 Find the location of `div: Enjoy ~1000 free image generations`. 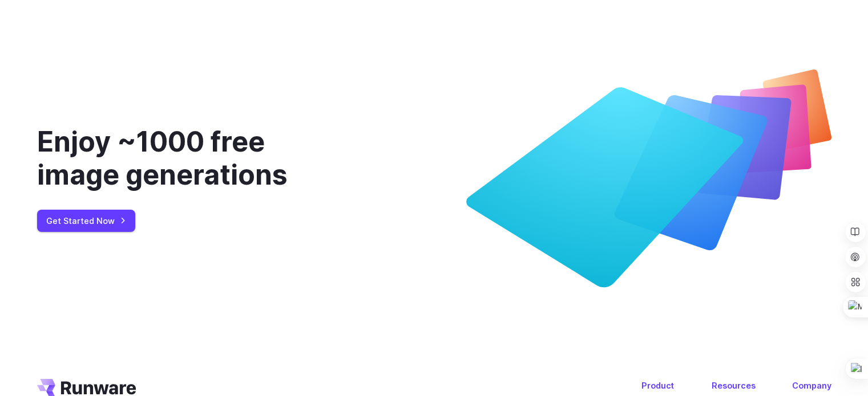

div: Enjoy ~1000 free image generations is located at coordinates (192, 158).